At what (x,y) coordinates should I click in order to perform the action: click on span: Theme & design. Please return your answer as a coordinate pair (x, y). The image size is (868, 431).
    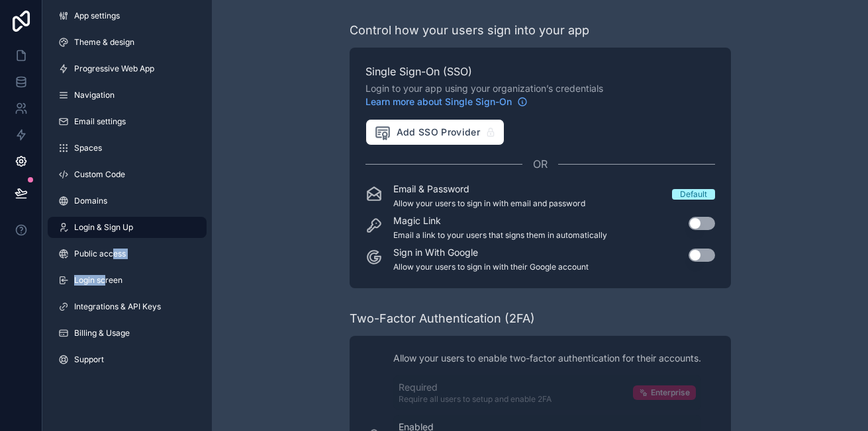
    Looking at the image, I should click on (104, 43).